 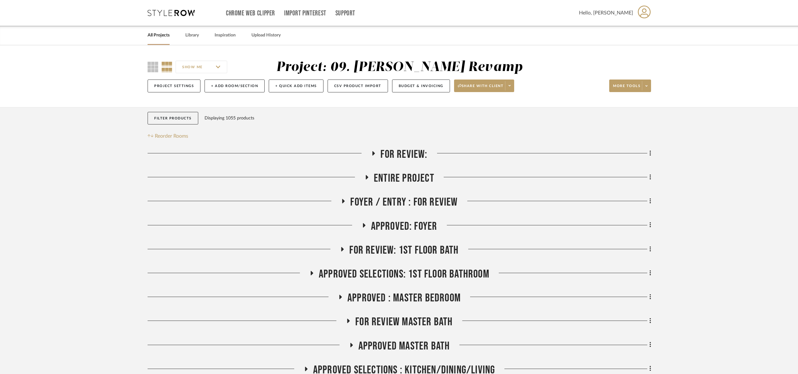 What do you see at coordinates (626, 88) in the screenshot?
I see `span: More tools` at bounding box center [626, 88].